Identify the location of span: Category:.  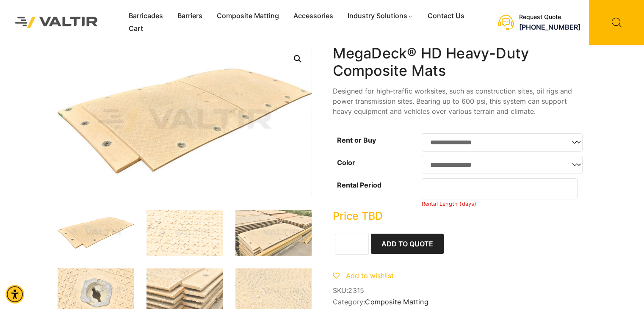
(460, 301).